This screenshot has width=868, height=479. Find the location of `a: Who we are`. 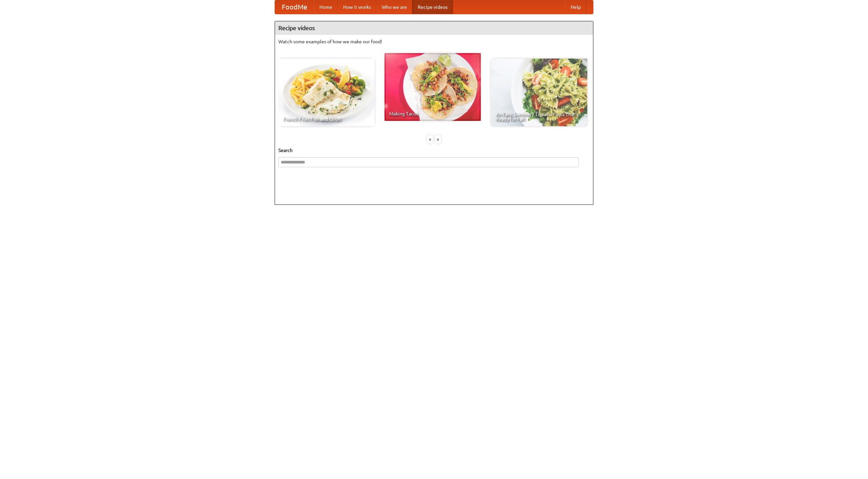

a: Who we are is located at coordinates (394, 7).